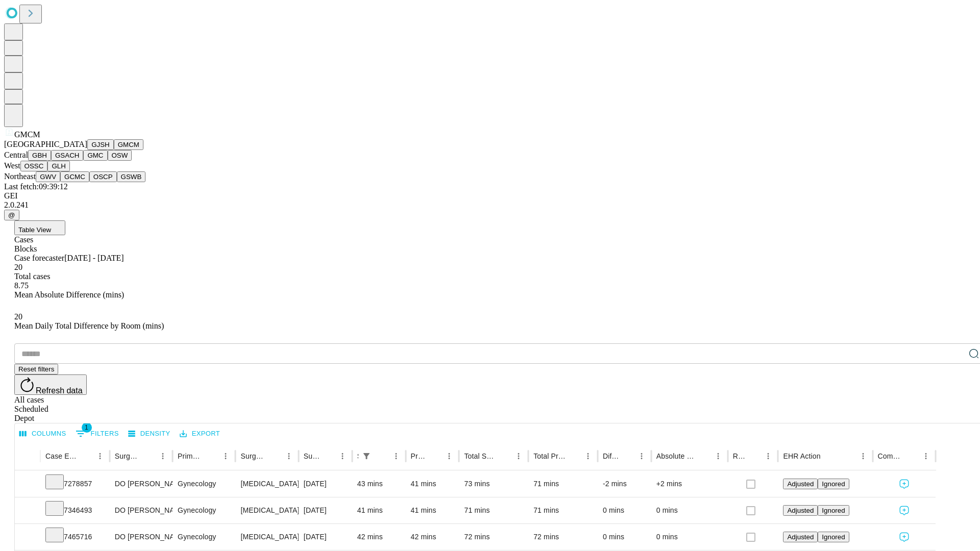  What do you see at coordinates (43, 433) in the screenshot?
I see `button: Select columns` at bounding box center [43, 433].